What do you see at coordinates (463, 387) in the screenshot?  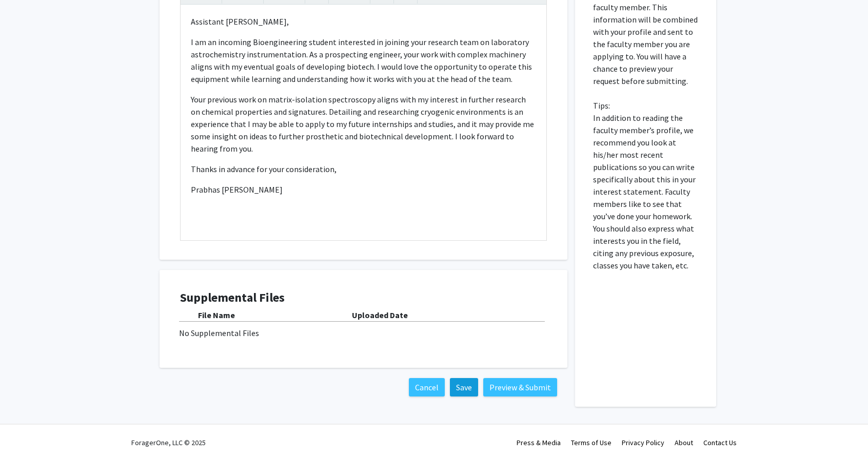 I see `button: Save` at bounding box center [463, 387].